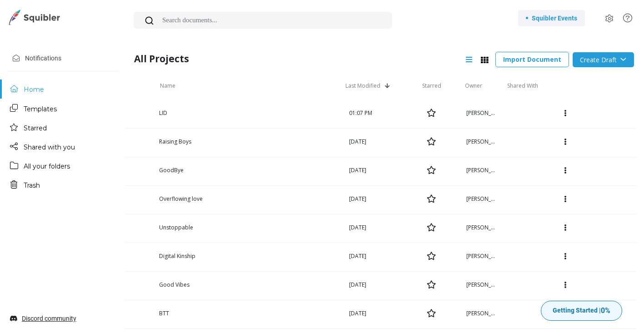 The height and width of the screenshot is (333, 644). What do you see at coordinates (163, 112) in the screenshot?
I see `a: LID` at bounding box center [163, 112].